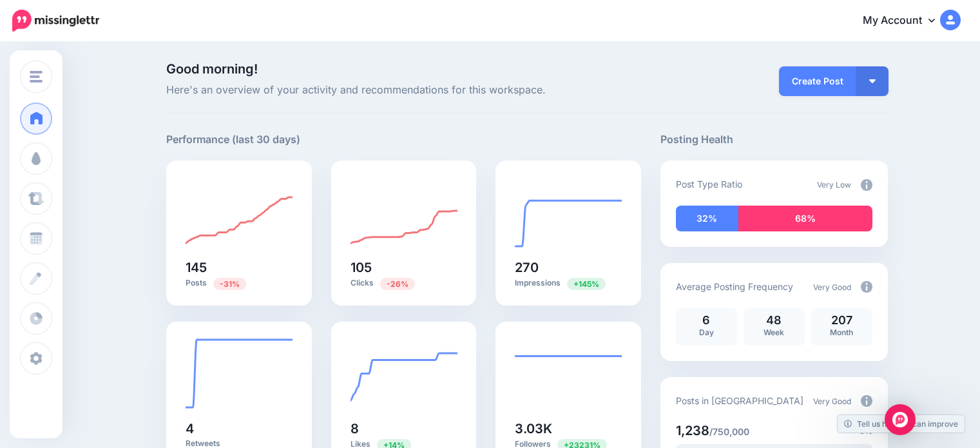  Describe the element at coordinates (730, 432) in the screenshot. I see `span: /750,000` at that location.